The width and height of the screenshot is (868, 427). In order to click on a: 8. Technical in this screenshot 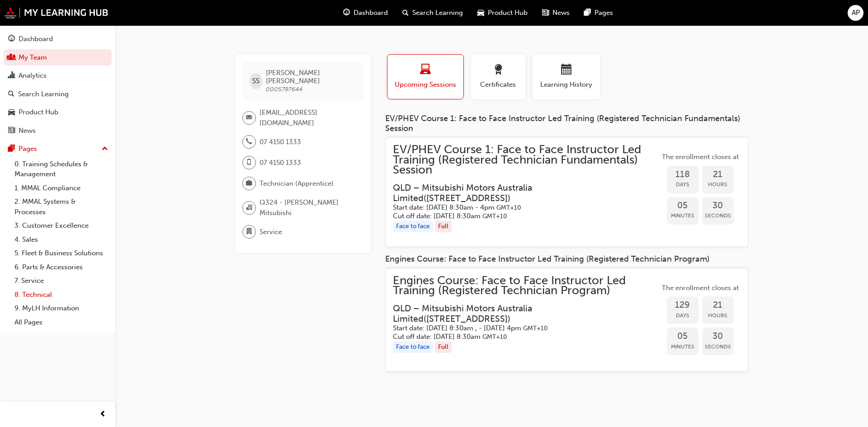, I will do `click(61, 294)`.